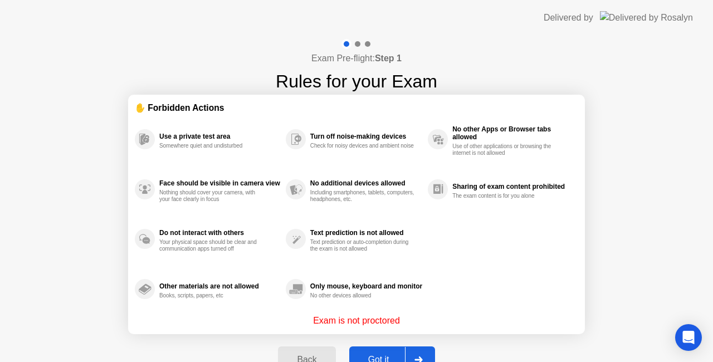  What do you see at coordinates (505, 150) in the screenshot?
I see `div: Use of other applications or browsing the internet is not allowed` at bounding box center [505, 150].